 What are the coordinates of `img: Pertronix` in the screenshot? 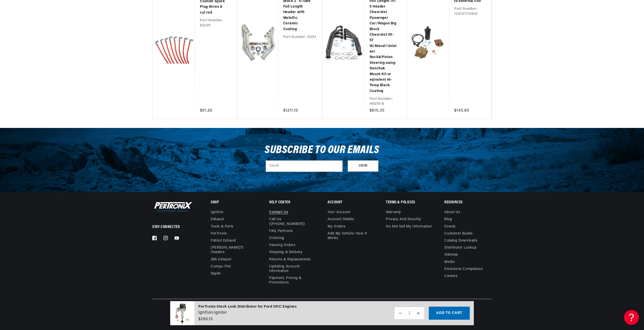 It's located at (172, 207).